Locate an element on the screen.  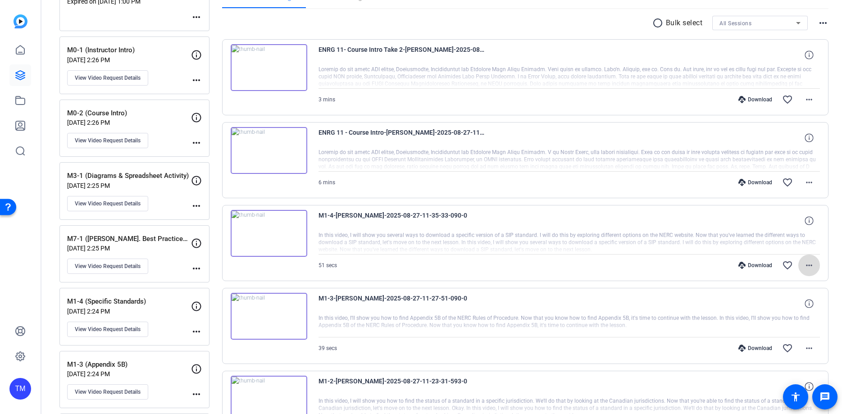
p: M0-2 (Course Intro) is located at coordinates (129, 113).